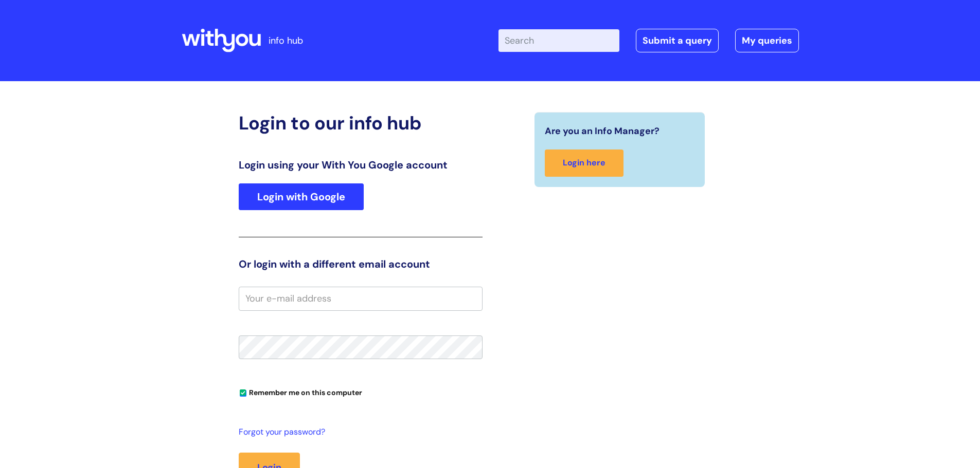 This screenshot has height=468, width=980. I want to click on p: info hub, so click(285, 40).